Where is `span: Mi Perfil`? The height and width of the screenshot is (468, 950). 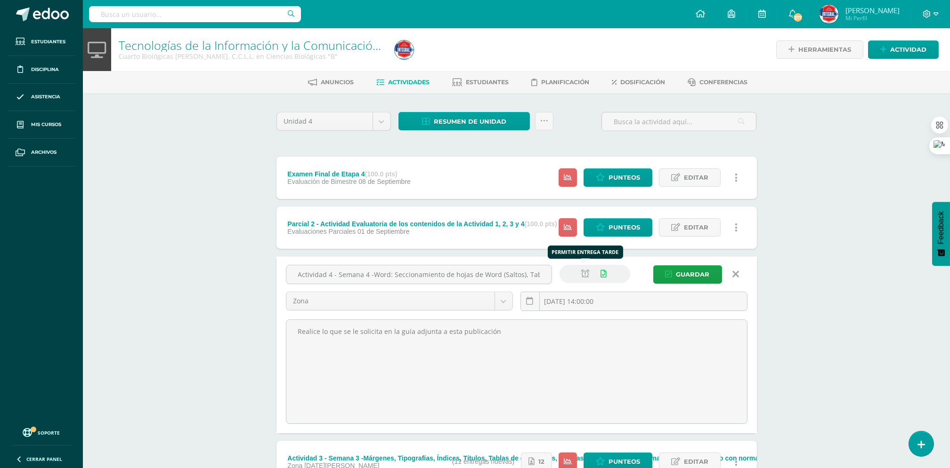
span: Mi Perfil is located at coordinates (872, 18).